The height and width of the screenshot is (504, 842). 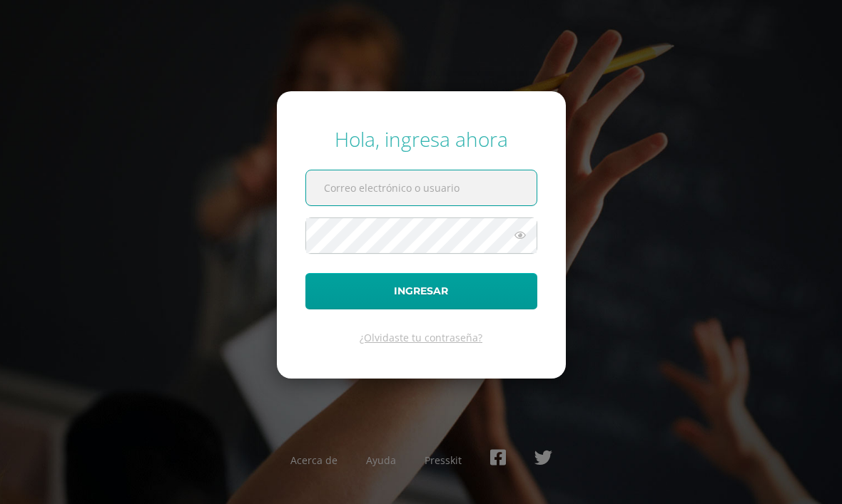 What do you see at coordinates (421, 139) in the screenshot?
I see `div: Hola, ingresa ahora` at bounding box center [421, 139].